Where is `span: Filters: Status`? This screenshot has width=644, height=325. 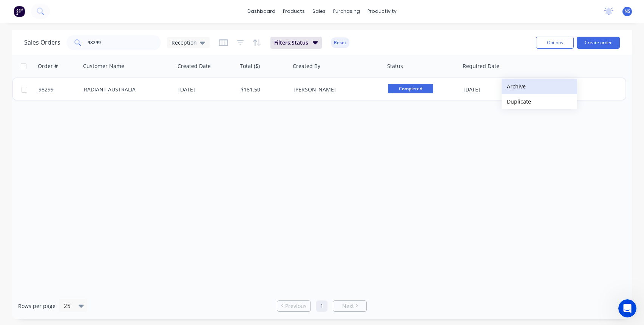
span: Filters: Status is located at coordinates (291, 43).